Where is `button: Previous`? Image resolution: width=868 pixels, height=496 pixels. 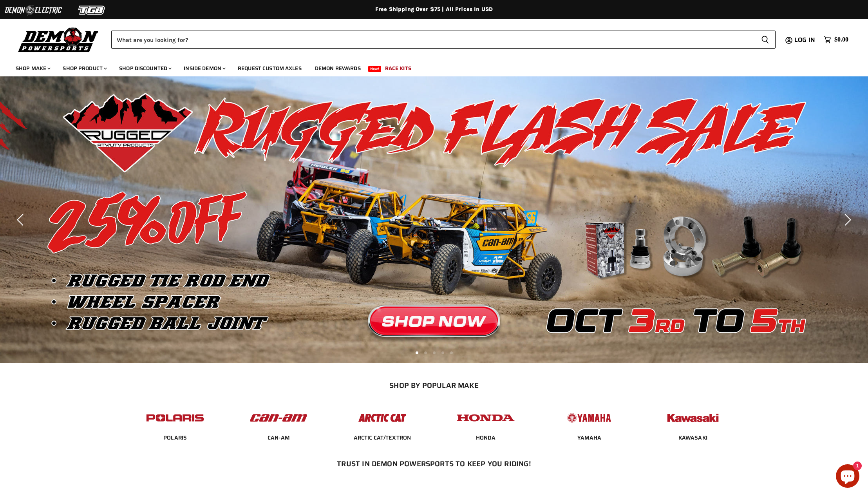
button: Previous is located at coordinates (21, 219).